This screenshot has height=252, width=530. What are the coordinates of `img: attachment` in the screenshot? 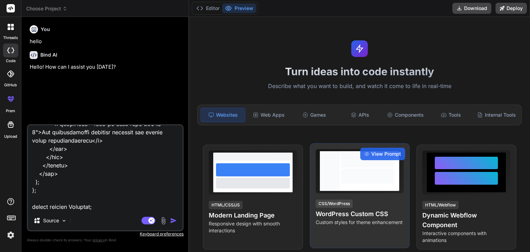 It's located at (163, 221).